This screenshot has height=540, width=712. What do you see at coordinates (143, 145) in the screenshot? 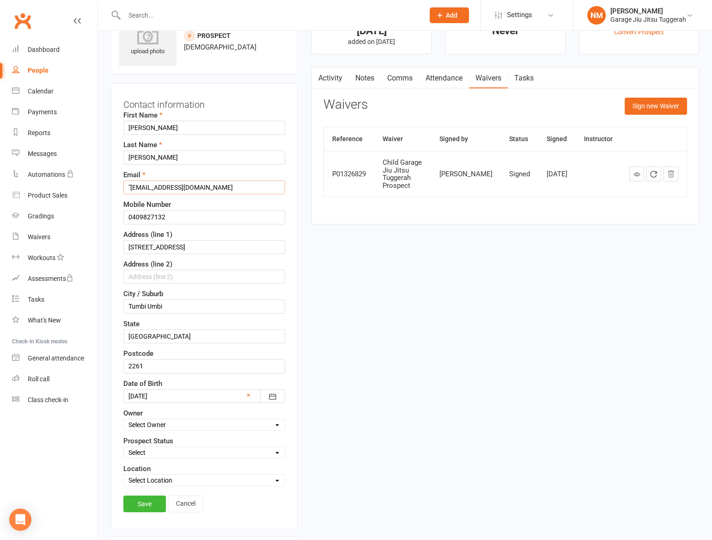
I see `label: Last Name` at bounding box center [143, 145].